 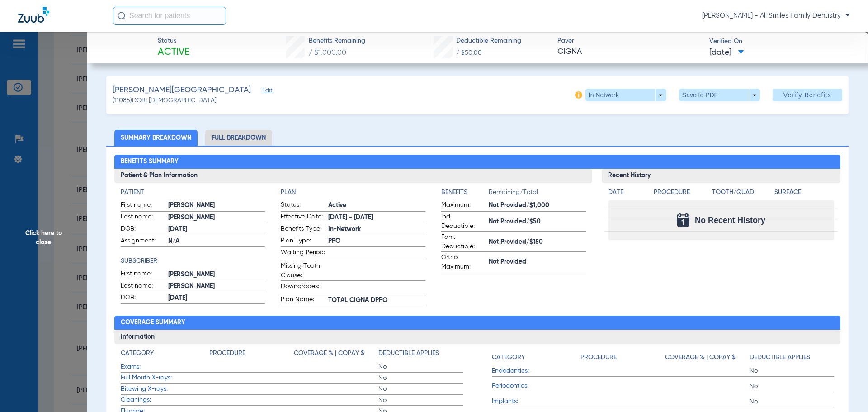 What do you see at coordinates (337, 41) in the screenshot?
I see `span: Benefits Remaining` at bounding box center [337, 41].